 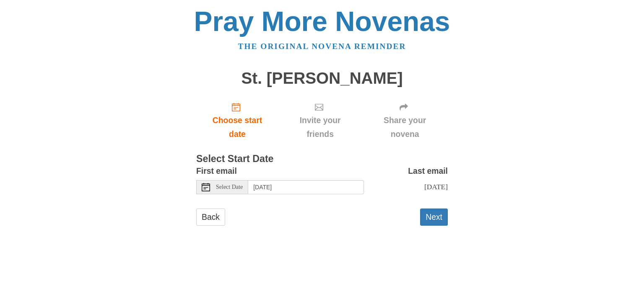 I want to click on a: Back, so click(x=211, y=217).